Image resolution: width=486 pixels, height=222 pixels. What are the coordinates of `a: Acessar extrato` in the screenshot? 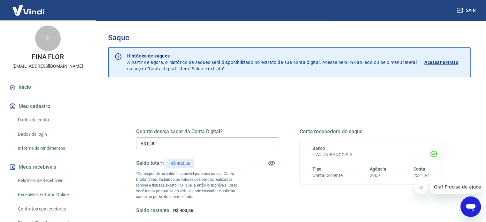 It's located at (445, 62).